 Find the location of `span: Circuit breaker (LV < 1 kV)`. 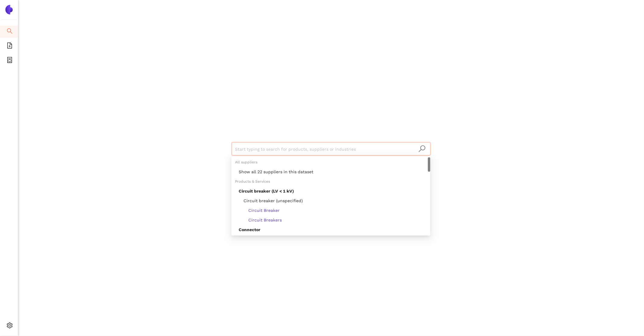

span: Circuit breaker (LV < 1 kV) is located at coordinates (266, 191).